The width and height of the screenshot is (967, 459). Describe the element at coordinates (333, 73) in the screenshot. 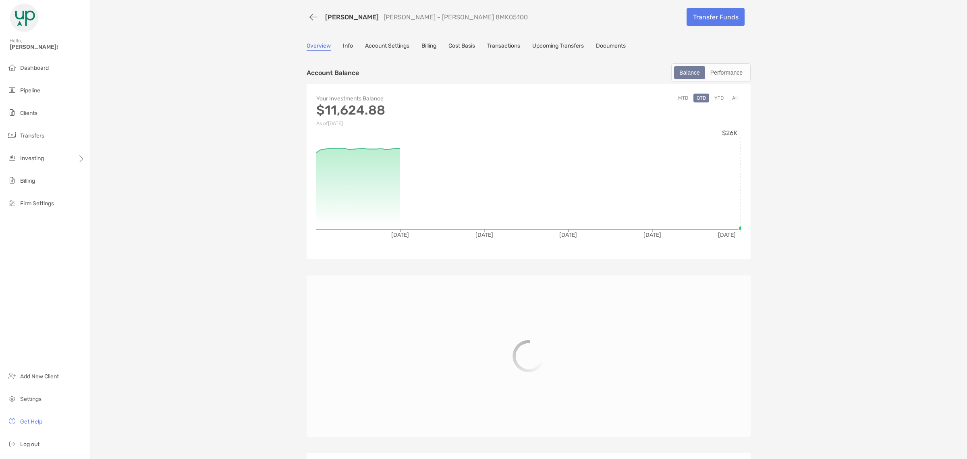

I see `p: Account Balance` at that location.